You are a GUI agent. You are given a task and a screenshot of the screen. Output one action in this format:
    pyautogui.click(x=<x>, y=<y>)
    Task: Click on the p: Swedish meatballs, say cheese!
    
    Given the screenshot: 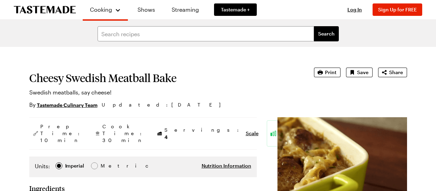 What is the action you would take?
    pyautogui.click(x=162, y=92)
    